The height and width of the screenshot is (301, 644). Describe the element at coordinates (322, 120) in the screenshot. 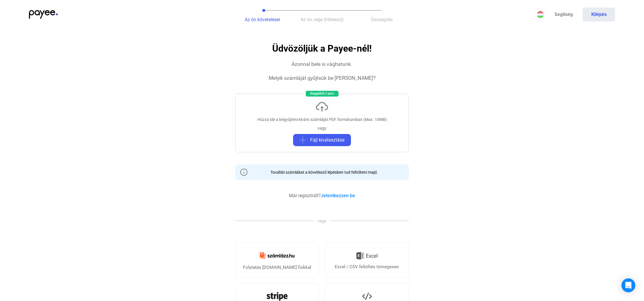

I see `div: Húzza ide a begyűjteni kívánt számláját PDF formátumban (Max. 10MB)` at that location.